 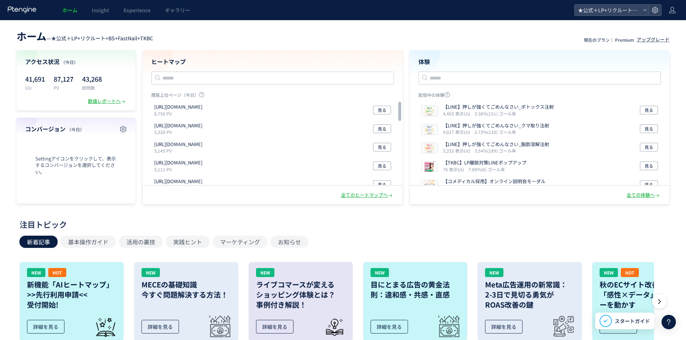 I want to click on p: 8,750 PV, so click(x=180, y=113).